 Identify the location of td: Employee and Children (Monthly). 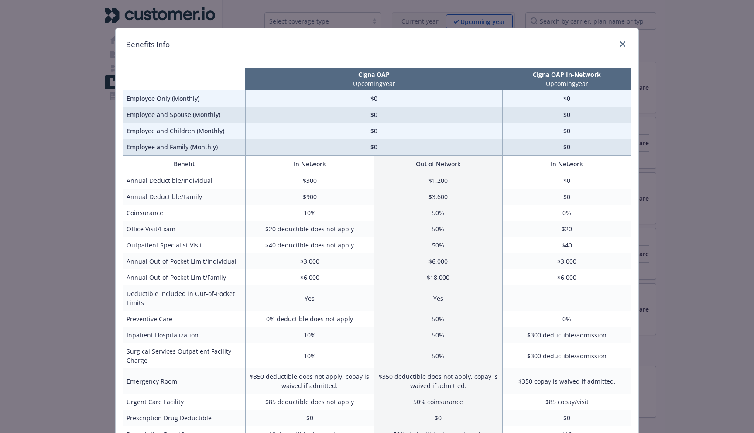
(184, 130).